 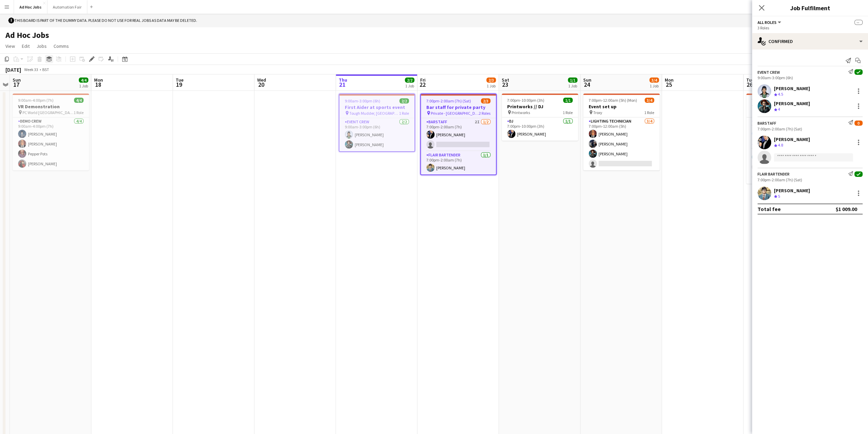 I want to click on span: 7:00am-2:00am (19h) (Wed), so click(x=776, y=100).